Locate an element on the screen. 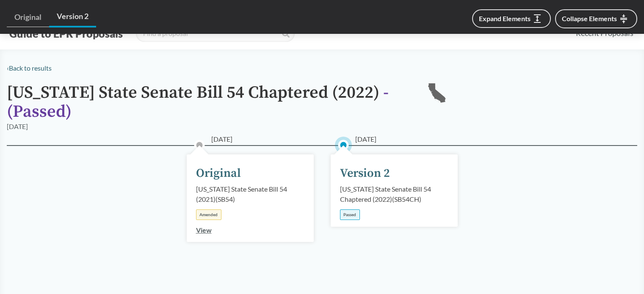 This screenshot has height=294, width=644. a: Original is located at coordinates (28, 17).